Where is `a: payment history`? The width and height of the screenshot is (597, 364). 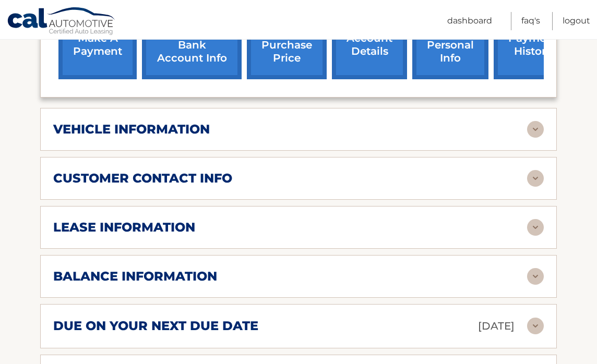 a: payment history is located at coordinates (533, 45).